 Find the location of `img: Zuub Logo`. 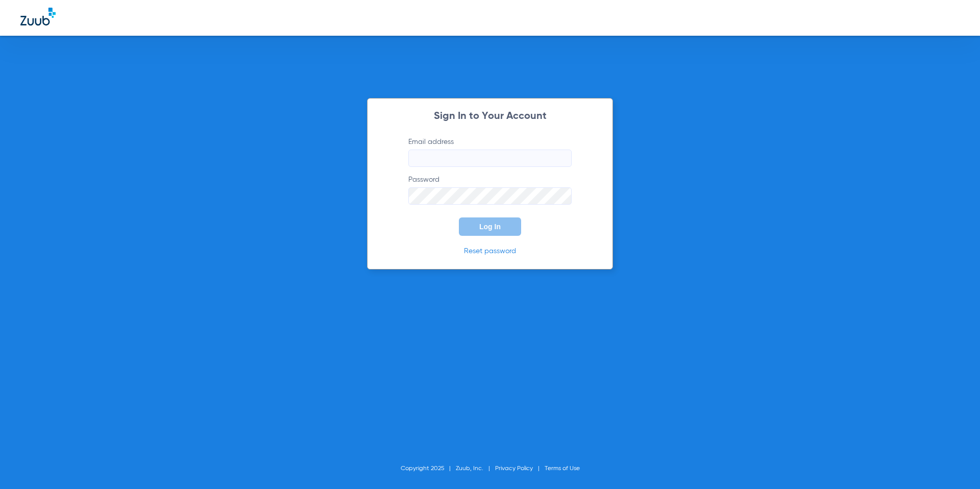

img: Zuub Logo is located at coordinates (38, 17).